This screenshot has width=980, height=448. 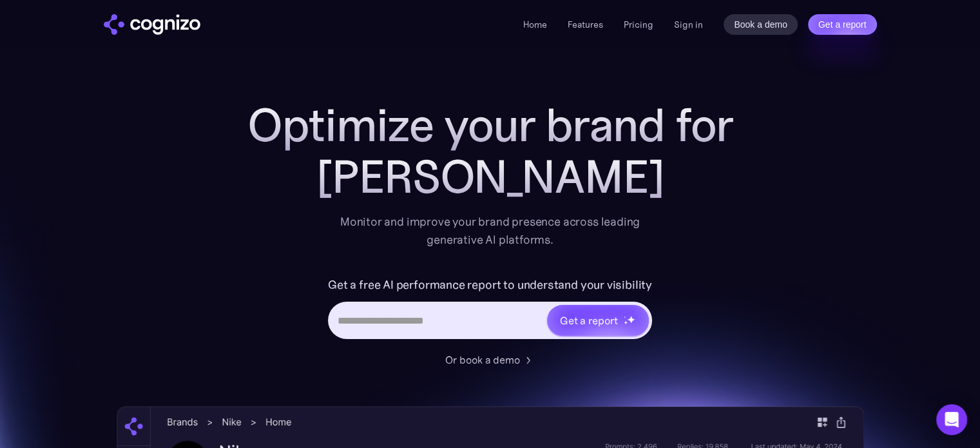 I want to click on a: Book a demo, so click(x=760, y=25).